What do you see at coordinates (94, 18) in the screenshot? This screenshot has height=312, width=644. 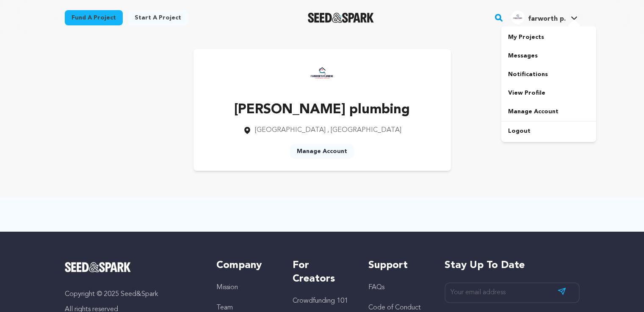 I see `a: Fund a project` at bounding box center [94, 18].